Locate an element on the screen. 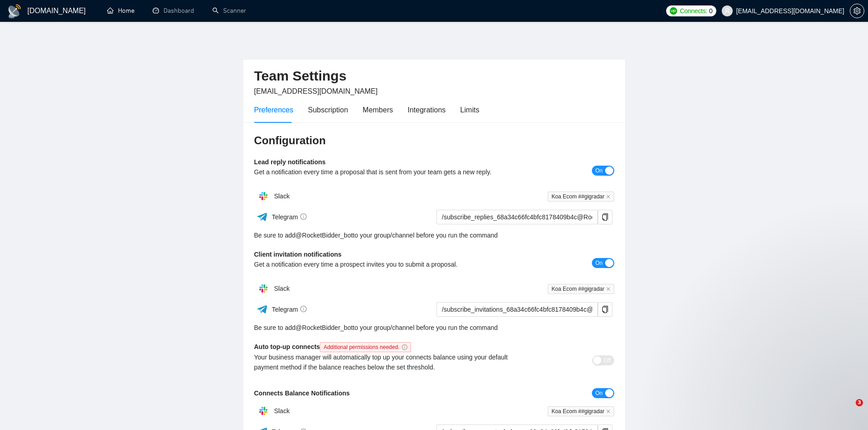 The height and width of the screenshot is (430, 868). a: searchScanner is located at coordinates (229, 11).